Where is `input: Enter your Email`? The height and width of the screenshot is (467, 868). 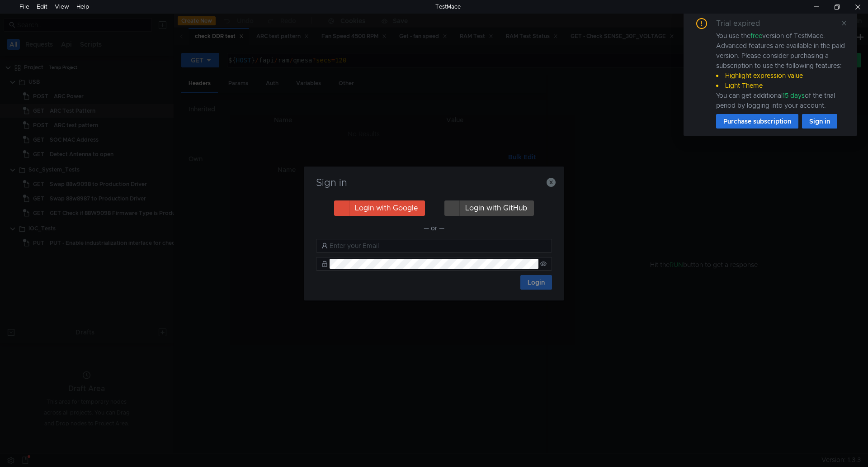 input: Enter your Email is located at coordinates (438, 245).